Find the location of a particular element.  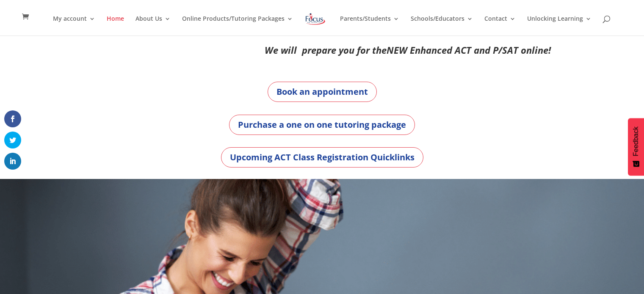

a: About Us is located at coordinates (153, 25).